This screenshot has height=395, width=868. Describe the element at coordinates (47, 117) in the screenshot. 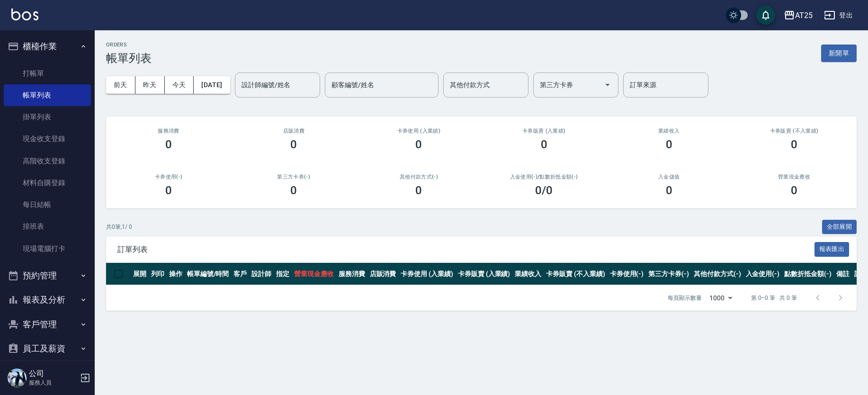

I see `a: 掛單列表` at that location.